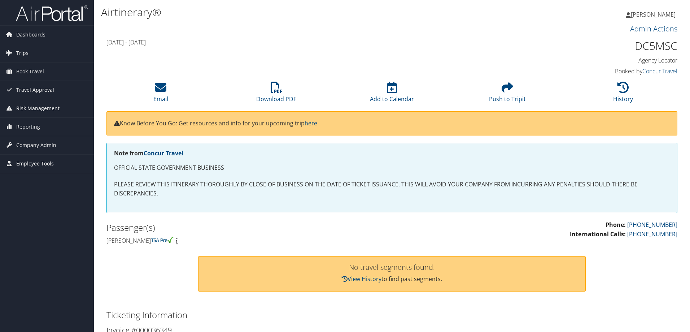  I want to click on strong: Phone:, so click(615, 224).